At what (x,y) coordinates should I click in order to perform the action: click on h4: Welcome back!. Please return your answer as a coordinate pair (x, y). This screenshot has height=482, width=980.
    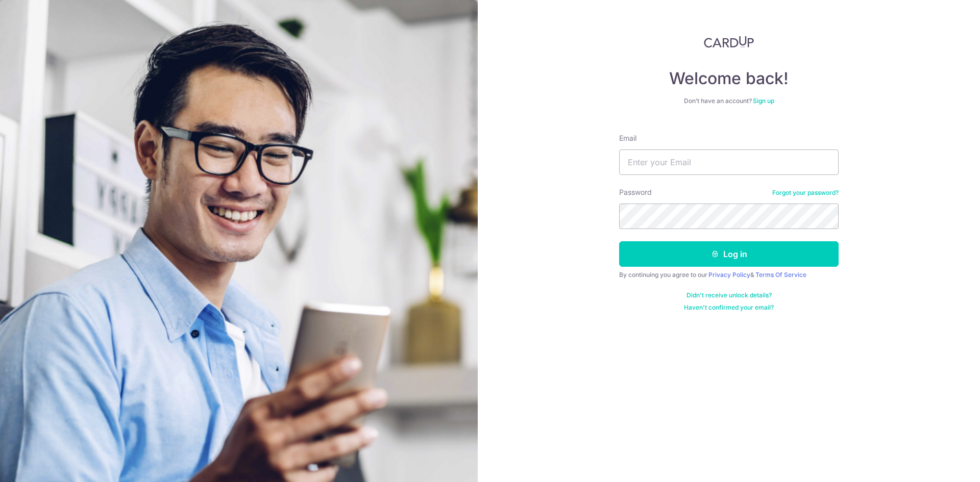
    Looking at the image, I should click on (729, 79).